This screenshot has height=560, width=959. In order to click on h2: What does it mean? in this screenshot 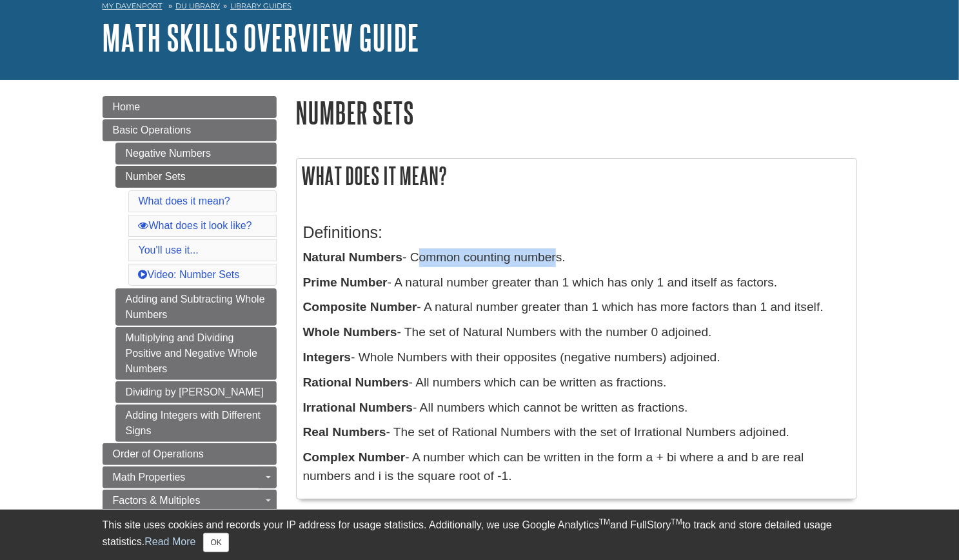, I will do `click(577, 175)`.